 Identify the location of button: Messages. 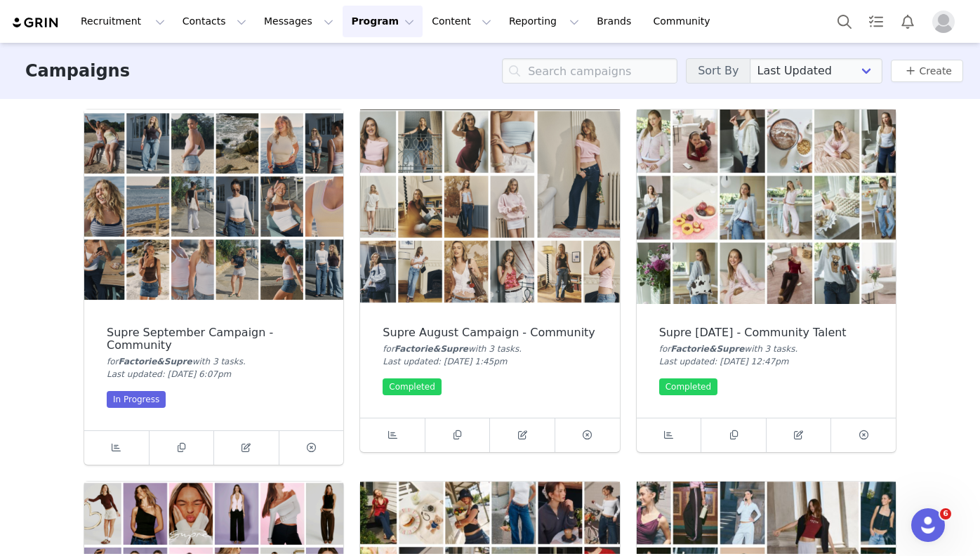
(298, 21).